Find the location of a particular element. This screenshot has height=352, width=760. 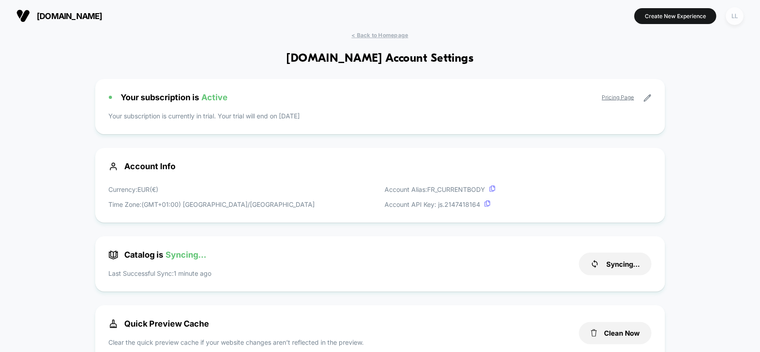

button: Syncing... is located at coordinates (616, 264).